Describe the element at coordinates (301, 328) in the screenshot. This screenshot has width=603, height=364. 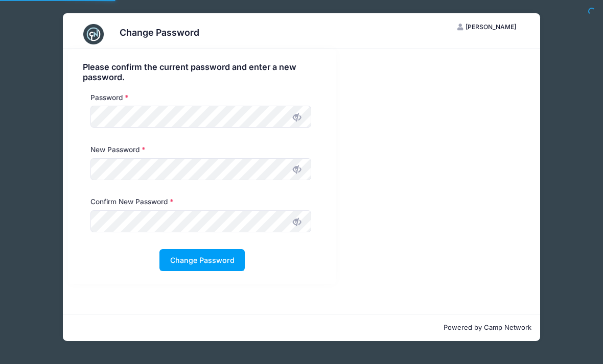
I see `p: Powered by Camp Network` at that location.